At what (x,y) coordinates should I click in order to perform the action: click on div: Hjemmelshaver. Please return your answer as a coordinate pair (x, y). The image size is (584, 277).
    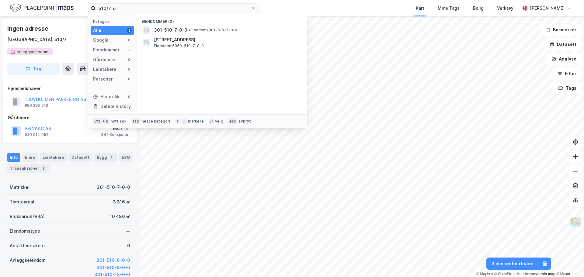
    Looking at the image, I should click on (70, 88).